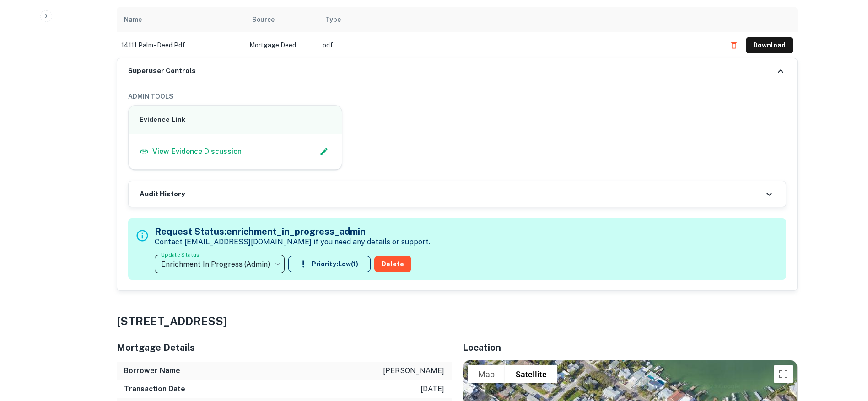  What do you see at coordinates (196, 152) in the screenshot?
I see `p: View Evidence Discussion` at bounding box center [196, 152].